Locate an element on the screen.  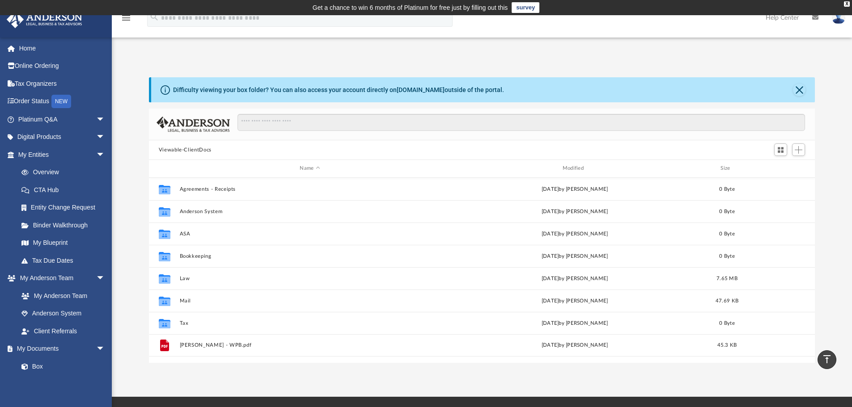
button: Mail is located at coordinates (309, 301).